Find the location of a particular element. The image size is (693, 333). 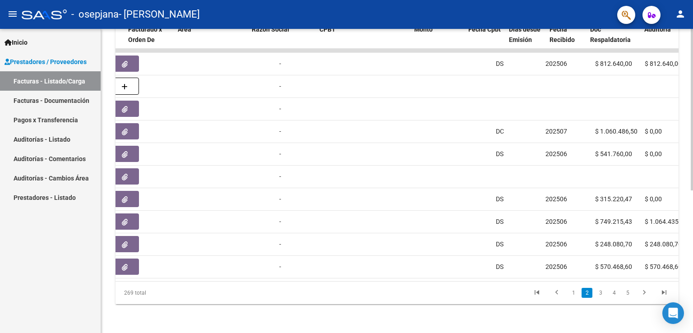

a: go to previous page is located at coordinates (557, 293).